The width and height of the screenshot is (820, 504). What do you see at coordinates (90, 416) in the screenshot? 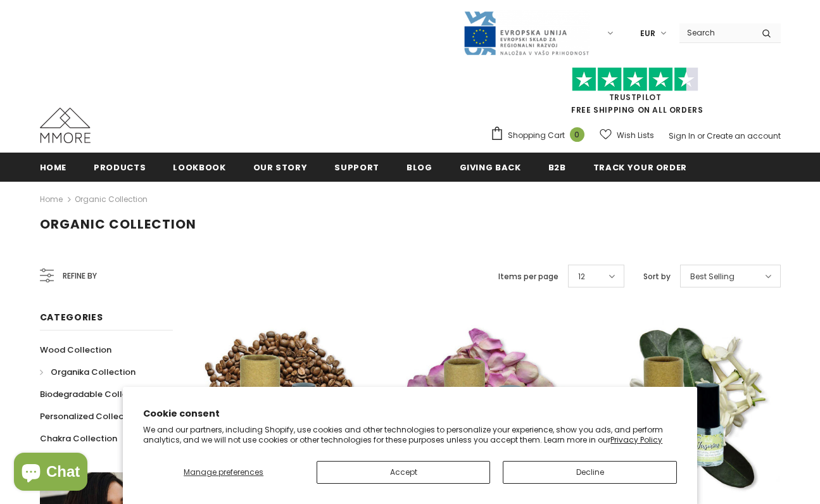
I see `a: Personalized Collection` at bounding box center [90, 416].